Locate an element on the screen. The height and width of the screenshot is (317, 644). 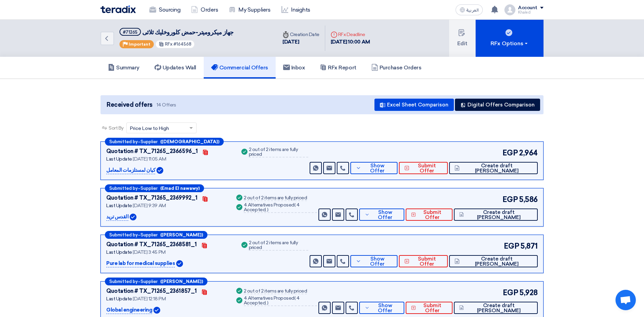
a: Inbox is located at coordinates (294, 68).